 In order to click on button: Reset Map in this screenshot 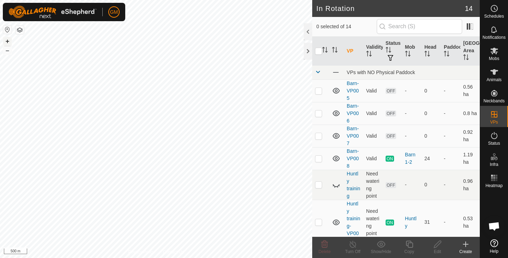, I will do `click(7, 30)`.